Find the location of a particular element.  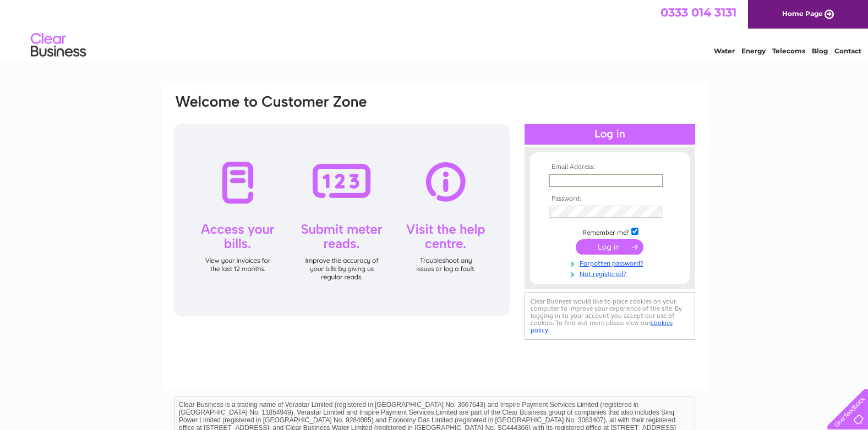

a: Forgotten password? is located at coordinates (611, 262).